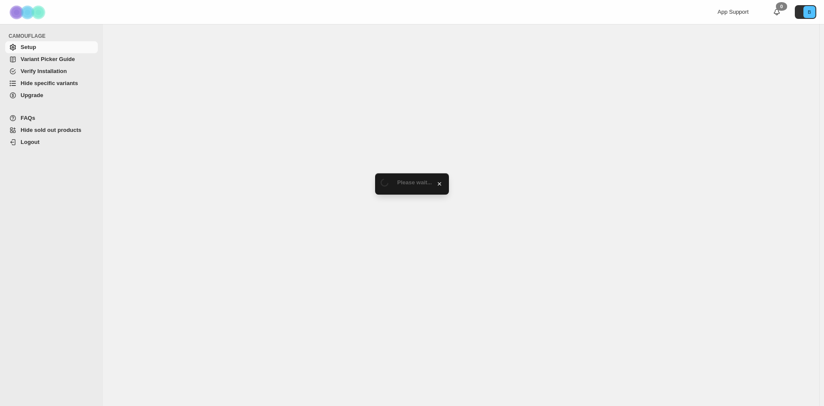 The height and width of the screenshot is (406, 824). I want to click on a: Upgrade, so click(52, 95).